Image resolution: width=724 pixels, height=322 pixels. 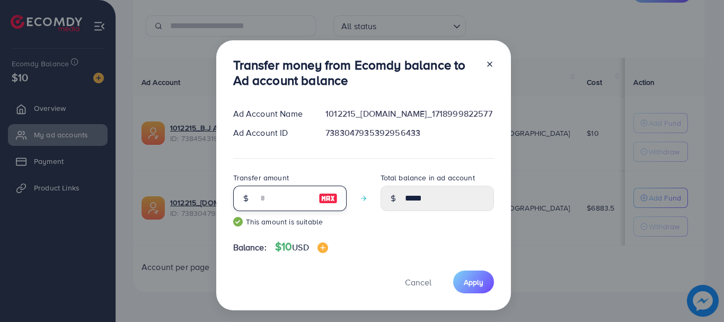 What do you see at coordinates (271, 132) in the screenshot?
I see `div: Ad Account ID` at bounding box center [271, 132].